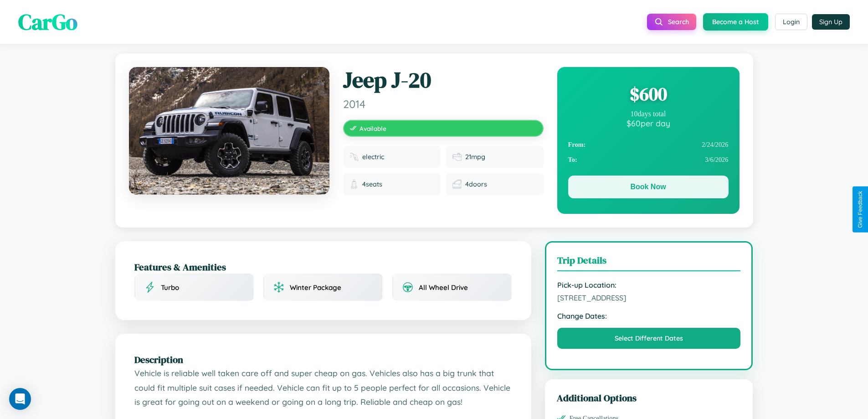 This screenshot has height=419, width=868. I want to click on div: 3 / 6 / 2026, so click(649, 160).